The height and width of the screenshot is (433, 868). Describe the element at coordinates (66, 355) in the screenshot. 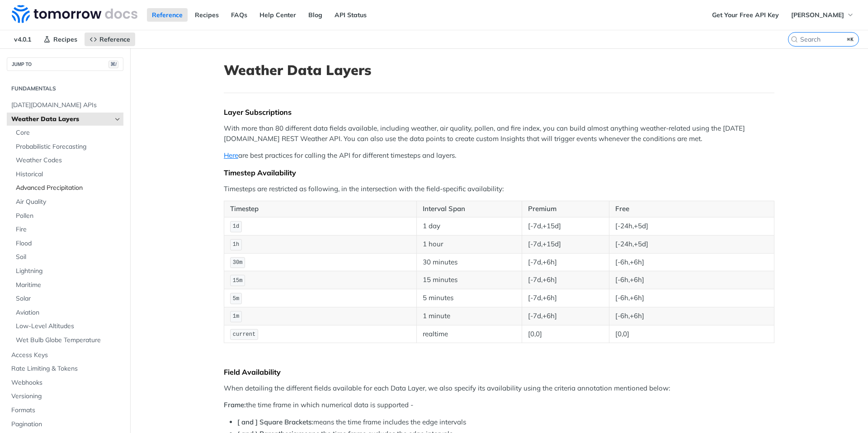

I see `span: Access Keys` at that location.